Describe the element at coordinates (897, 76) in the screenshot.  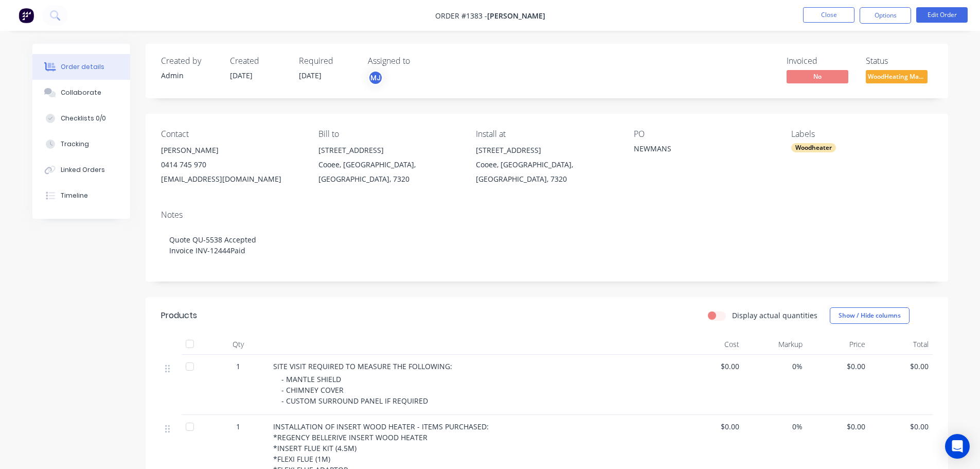
I see `span: WoodHeating Mar...` at that location.